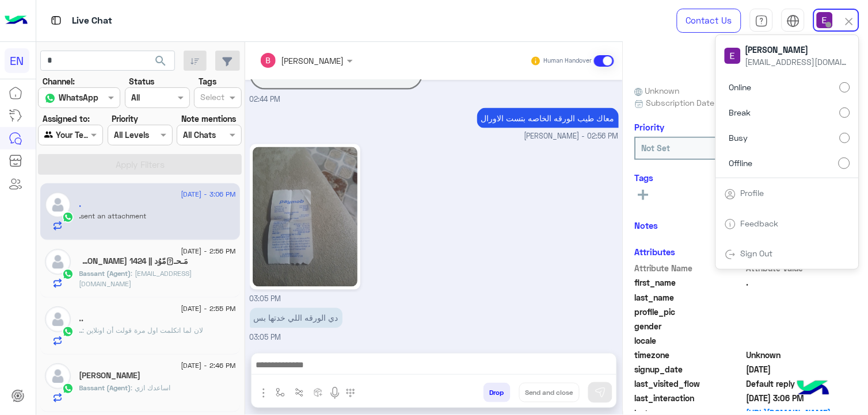 This screenshot has height=415, width=868. Describe the element at coordinates (689, 383) in the screenshot. I see `span: last_visited_flow` at that location.